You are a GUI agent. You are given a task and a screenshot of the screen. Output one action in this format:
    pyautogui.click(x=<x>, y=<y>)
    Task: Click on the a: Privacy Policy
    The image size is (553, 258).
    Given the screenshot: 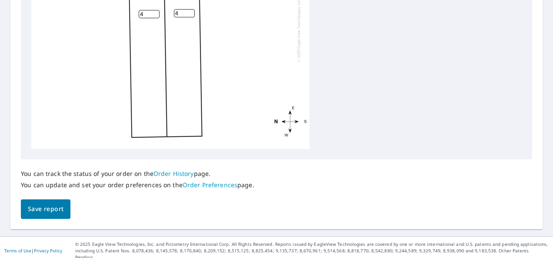 What is the action you would take?
    pyautogui.click(x=48, y=251)
    